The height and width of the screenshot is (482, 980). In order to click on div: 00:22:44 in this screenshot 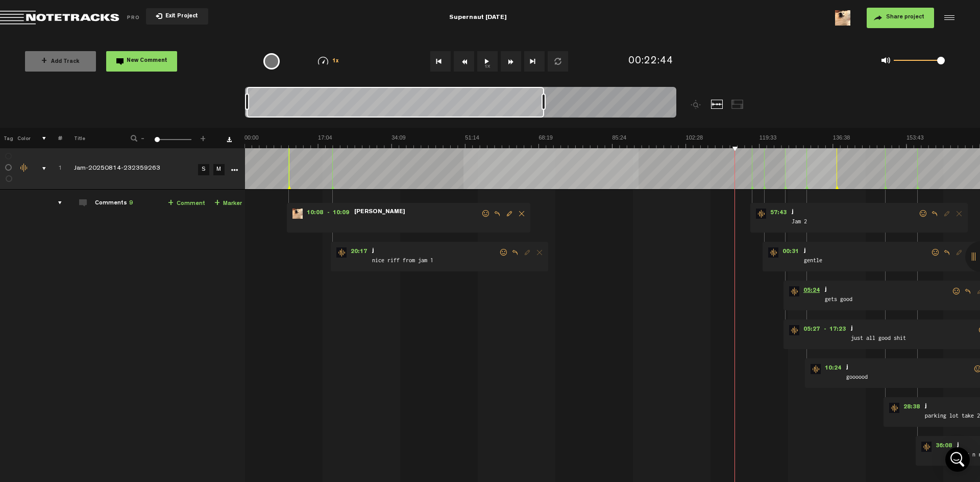, I will do `click(651, 61)`.